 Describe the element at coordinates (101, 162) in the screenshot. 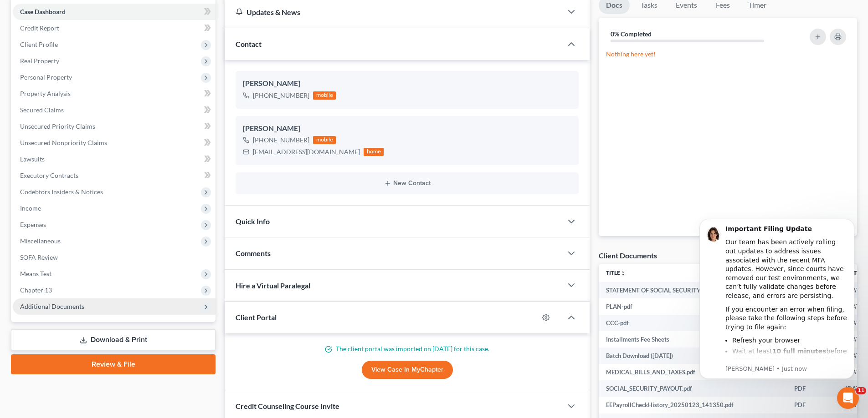

I see `p: Message from Emma, sent Just now` at that location.